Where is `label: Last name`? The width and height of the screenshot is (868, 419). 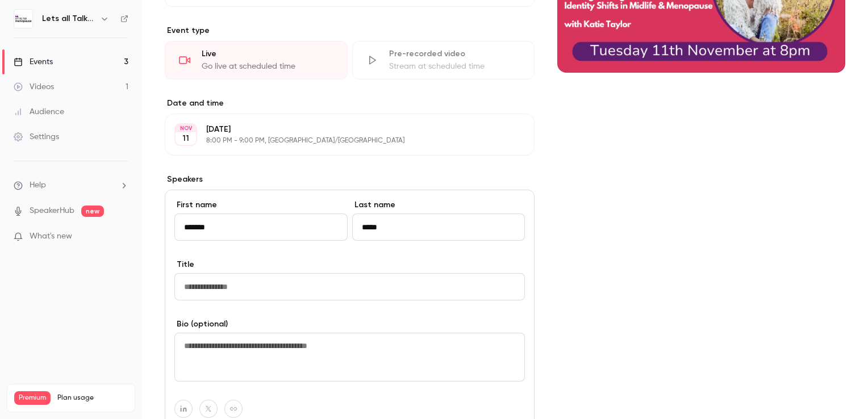
label: Last name is located at coordinates (439, 205).